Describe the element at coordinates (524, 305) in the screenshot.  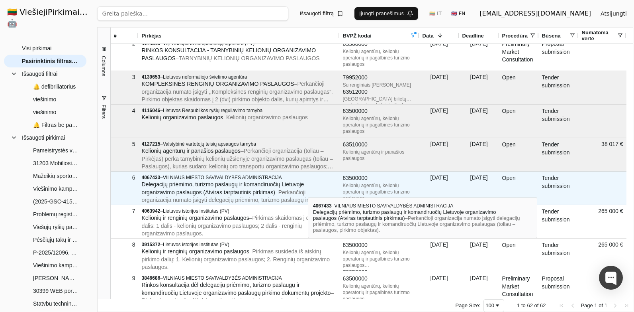
I see `span: to` at that location.